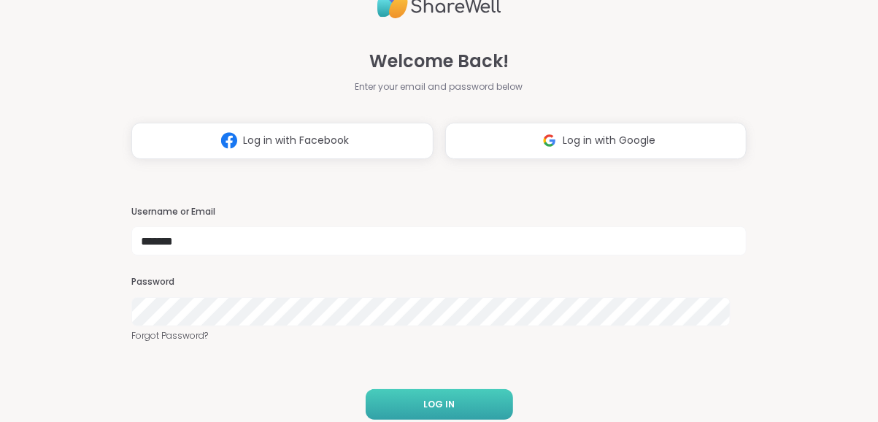 The width and height of the screenshot is (878, 422). Describe the element at coordinates (439, 336) in the screenshot. I see `a: Forgot Password?` at that location.